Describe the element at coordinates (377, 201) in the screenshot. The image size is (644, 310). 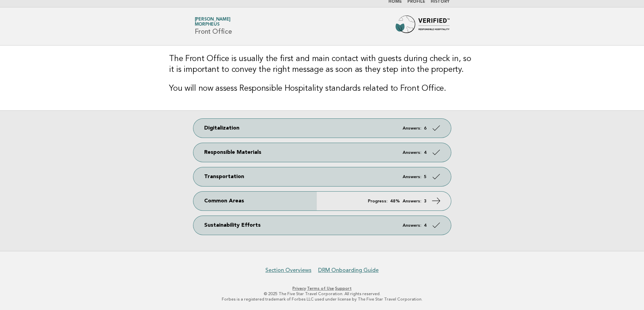
I see `em: Progress:` at that location.